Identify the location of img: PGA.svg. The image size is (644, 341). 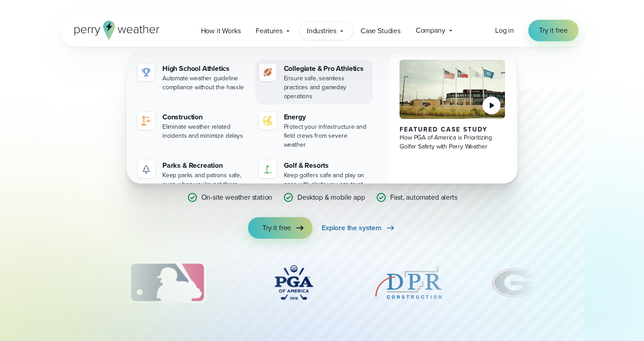
(294, 283).